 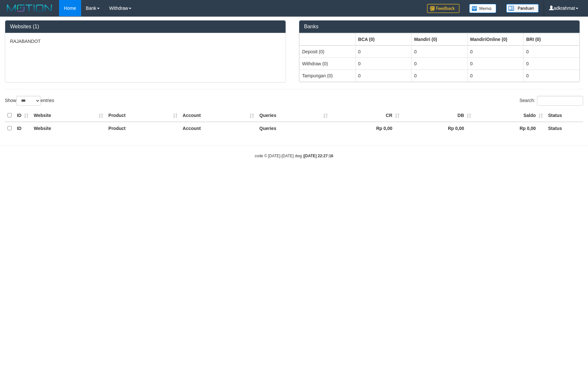 What do you see at coordinates (483, 8) in the screenshot?
I see `img: Button%20Memo.svg` at bounding box center [483, 8].